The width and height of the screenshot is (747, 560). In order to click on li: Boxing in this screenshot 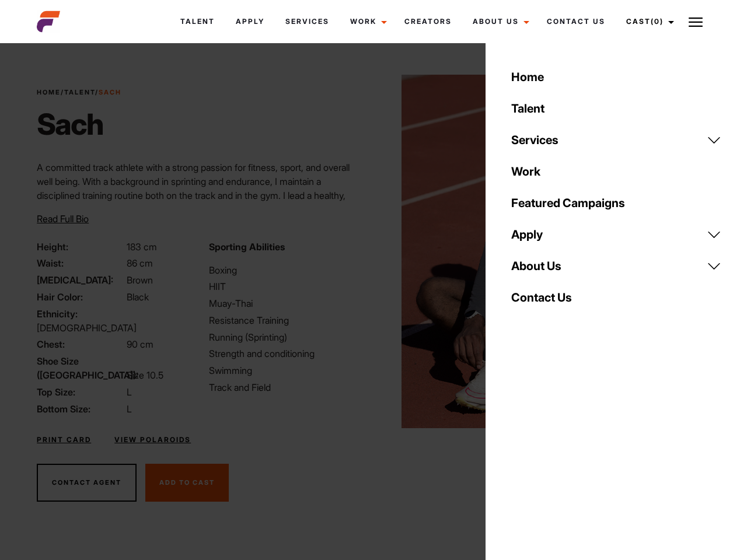, I will do `click(287, 270)`.